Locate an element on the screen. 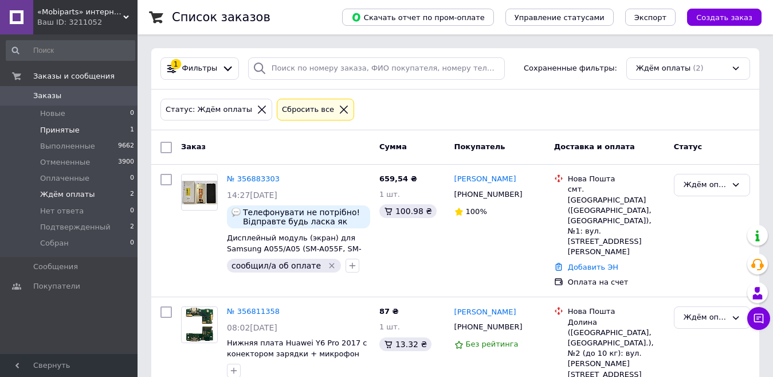 This screenshot has height=377, width=773. span: Сообщения is located at coordinates (56, 267).